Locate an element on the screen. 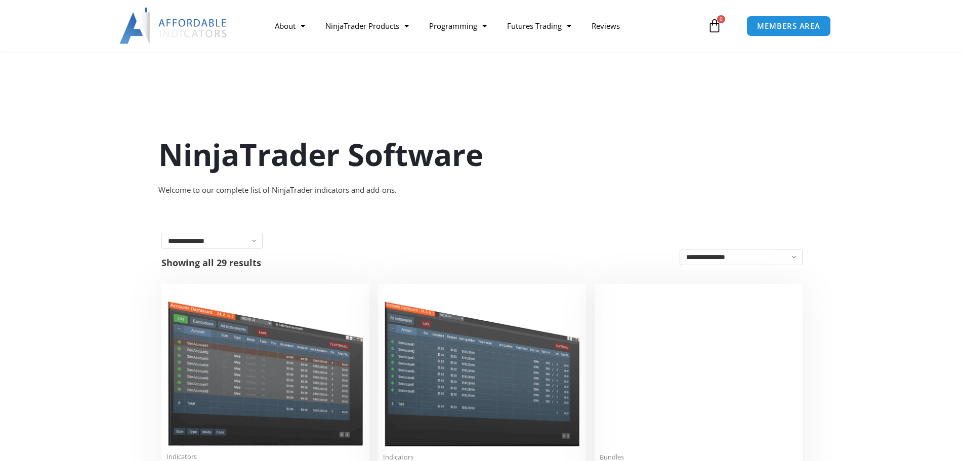 This screenshot has width=964, height=461. a: About is located at coordinates (290, 26).